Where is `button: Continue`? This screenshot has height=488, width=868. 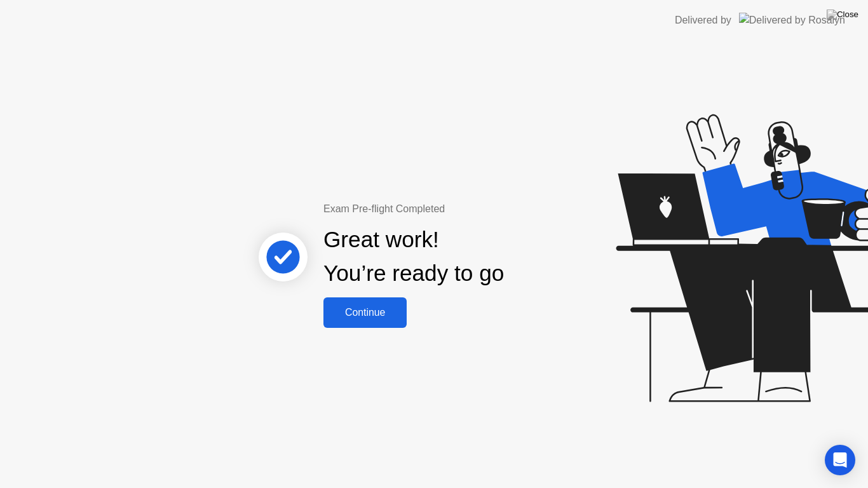
button: Continue is located at coordinates (365, 312).